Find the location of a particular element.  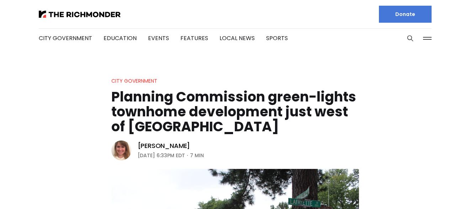

button: Search this site is located at coordinates (410, 38).